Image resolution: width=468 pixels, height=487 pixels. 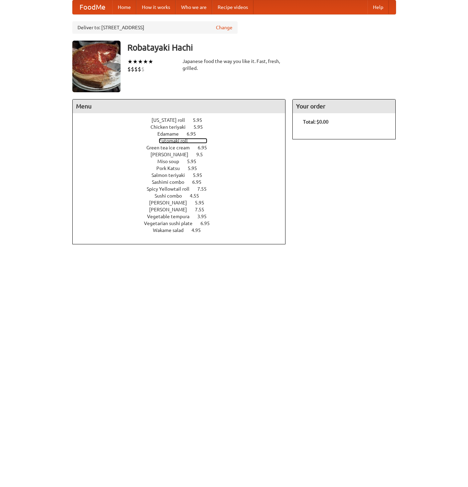 What do you see at coordinates (96, 66) in the screenshot?
I see `img: angular.jpg` at bounding box center [96, 66].